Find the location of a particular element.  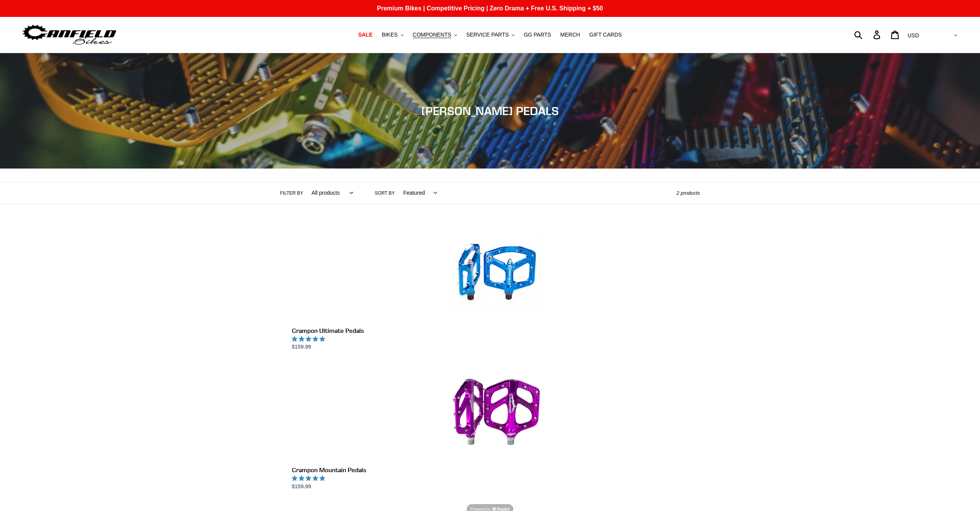

label: Filter by is located at coordinates (292, 194).